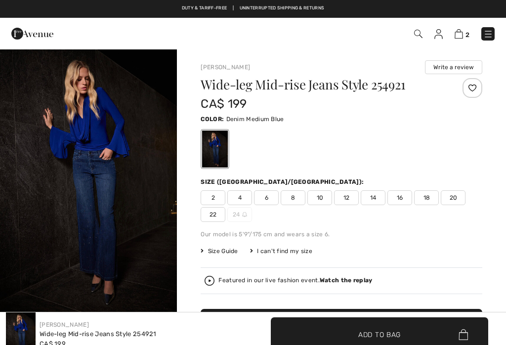 This screenshot has height=345, width=506. What do you see at coordinates (462, 34) in the screenshot?
I see `a: 2` at bounding box center [462, 34].